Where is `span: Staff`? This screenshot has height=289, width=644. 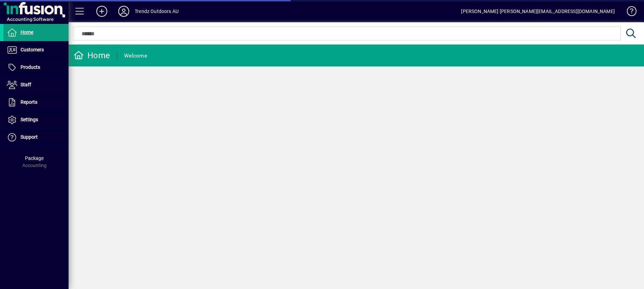 span: Staff is located at coordinates (26, 85).